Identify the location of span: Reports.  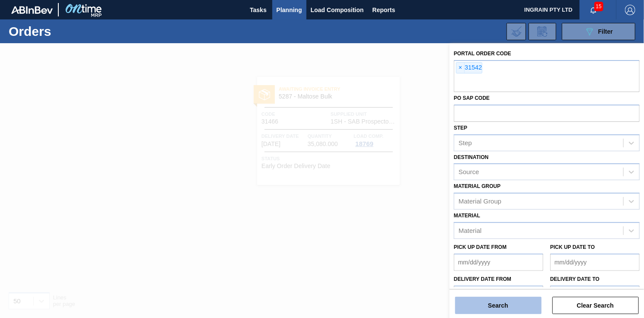
(384, 10).